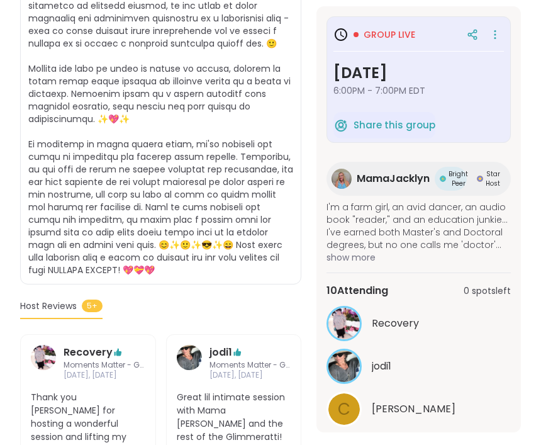 The width and height of the screenshot is (541, 445). What do you see at coordinates (390, 35) in the screenshot?
I see `span: Group live` at bounding box center [390, 35].